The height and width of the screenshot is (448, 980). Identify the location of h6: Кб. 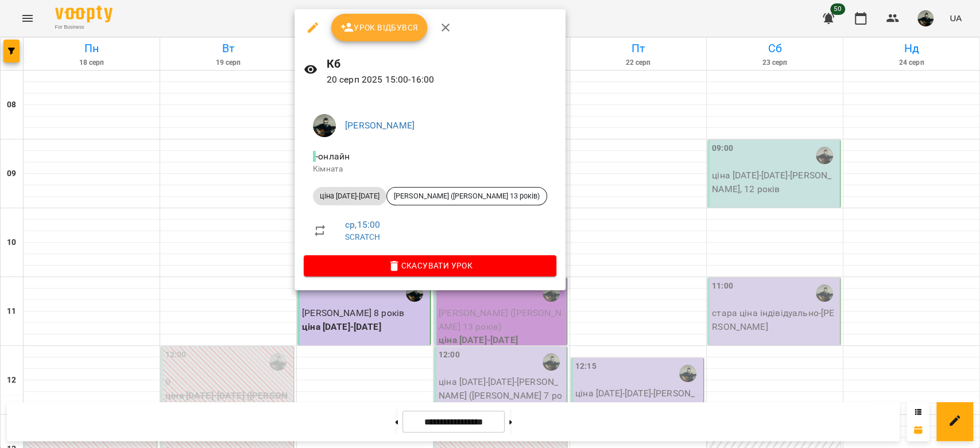
(441, 64).